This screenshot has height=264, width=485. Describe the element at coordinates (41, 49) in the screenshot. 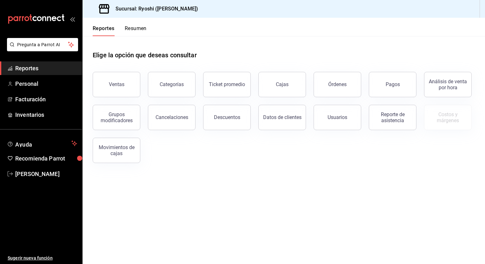

I see `a: Pregunta a Parrot AI` at that location.